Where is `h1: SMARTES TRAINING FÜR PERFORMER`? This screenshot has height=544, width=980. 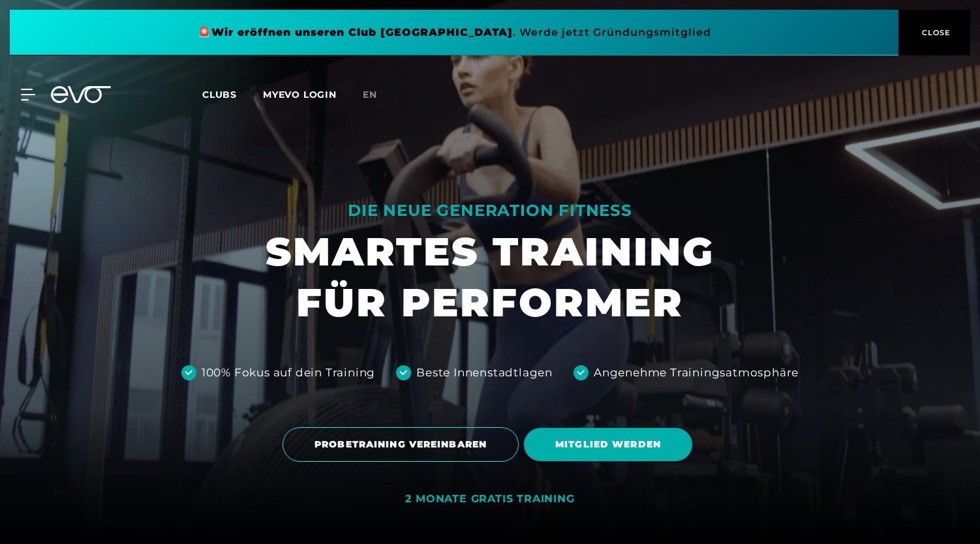 h1: SMARTES TRAINING FÜR PERFORMER is located at coordinates (490, 277).